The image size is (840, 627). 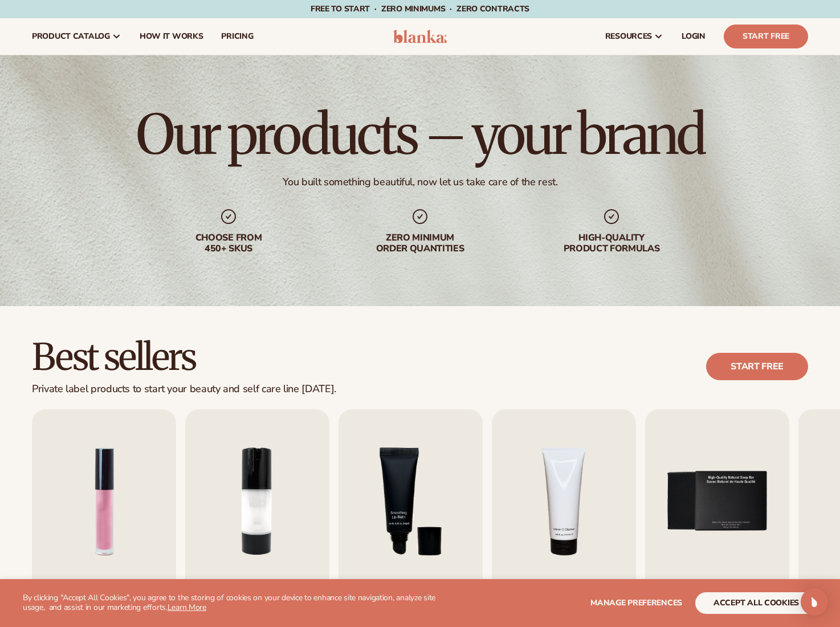 What do you see at coordinates (186, 607) in the screenshot?
I see `a: Learn More` at bounding box center [186, 607].